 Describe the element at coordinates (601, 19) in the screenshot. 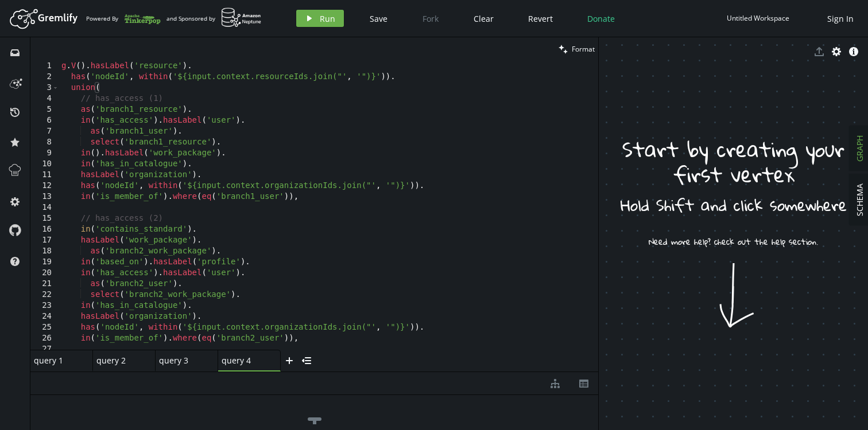

I see `button: Donate` at that location.